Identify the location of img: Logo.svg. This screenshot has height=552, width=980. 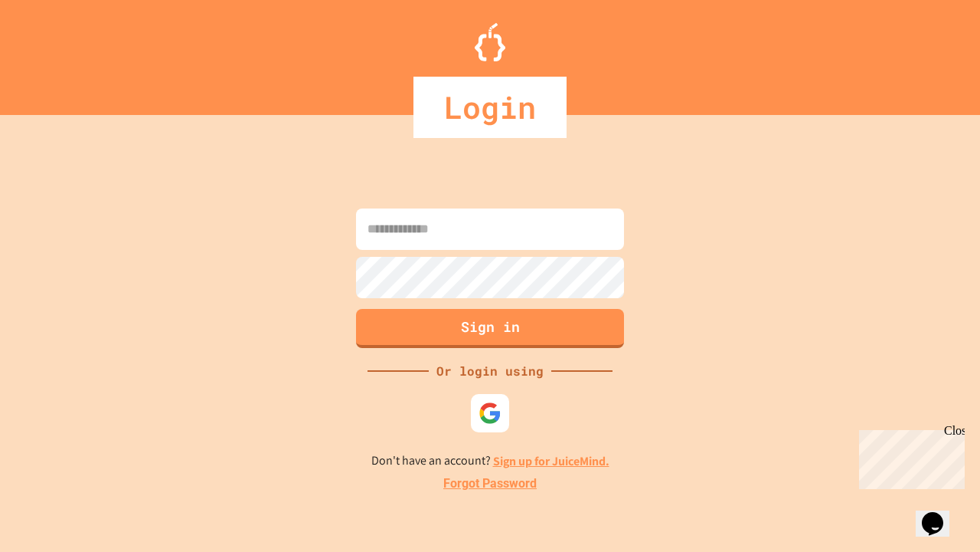
(490, 42).